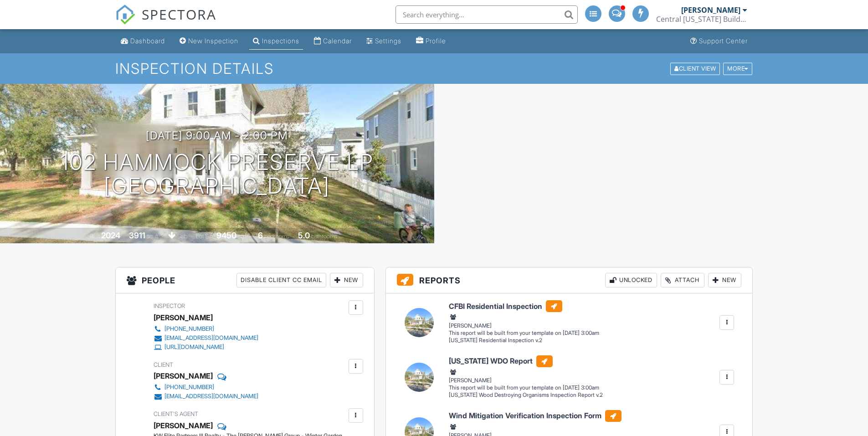 The image size is (868, 436). Describe the element at coordinates (276, 41) in the screenshot. I see `a: Inspections` at that location.